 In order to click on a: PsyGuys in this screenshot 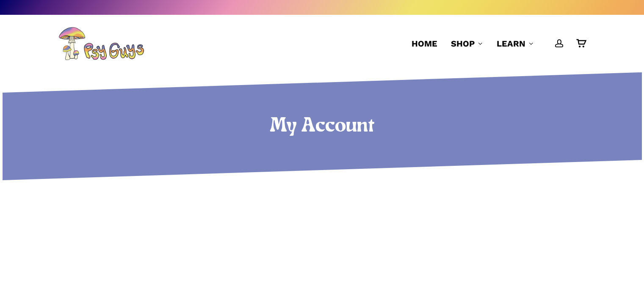, I will do `click(101, 44)`.